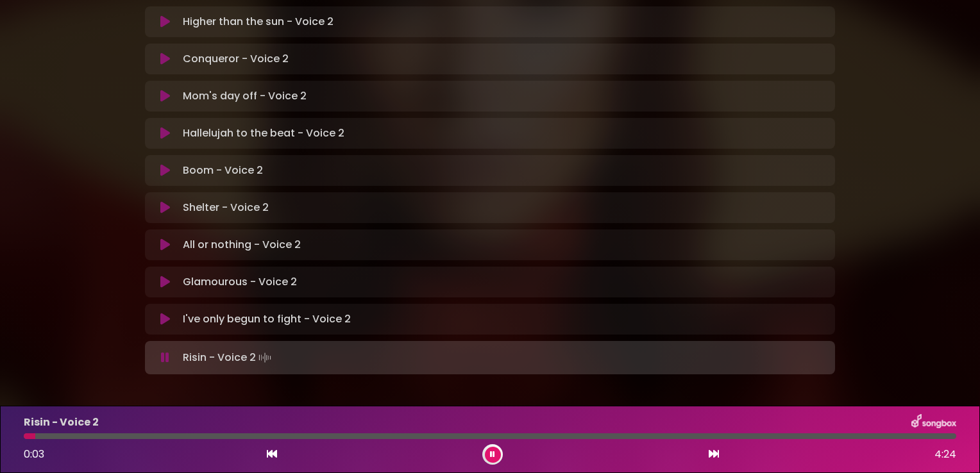 This screenshot has height=473, width=980. What do you see at coordinates (241, 245) in the screenshot?
I see `p: All or nothing - Voice 2` at bounding box center [241, 245].